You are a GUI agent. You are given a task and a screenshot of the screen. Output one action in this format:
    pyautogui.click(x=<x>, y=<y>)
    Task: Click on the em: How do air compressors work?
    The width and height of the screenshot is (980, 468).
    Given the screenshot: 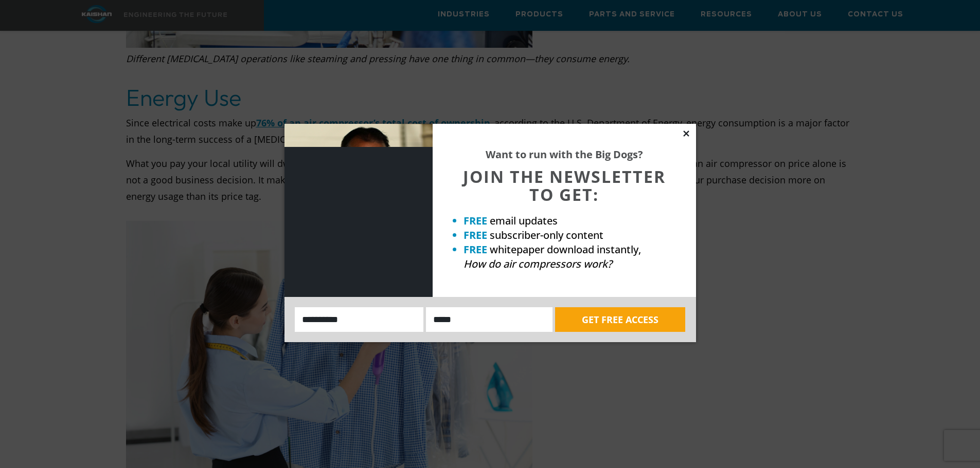 What is the action you would take?
    pyautogui.click(x=538, y=264)
    